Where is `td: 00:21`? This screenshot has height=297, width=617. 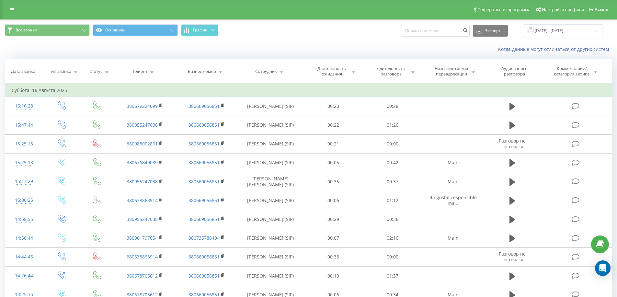
td: 00:21 is located at coordinates (333, 144).